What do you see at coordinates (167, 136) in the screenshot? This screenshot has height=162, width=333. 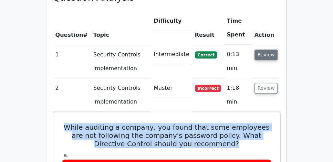 I see `h5: While auditing a company, you found that some employees are not following the company's password ...` at bounding box center [167, 136].